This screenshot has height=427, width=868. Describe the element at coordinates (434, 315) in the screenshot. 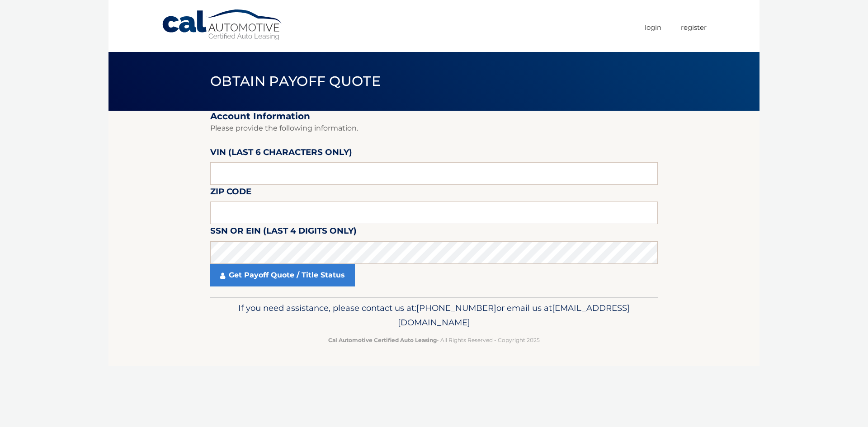

I see `p: If you need assistance, please contact us at: or email us at` at that location.